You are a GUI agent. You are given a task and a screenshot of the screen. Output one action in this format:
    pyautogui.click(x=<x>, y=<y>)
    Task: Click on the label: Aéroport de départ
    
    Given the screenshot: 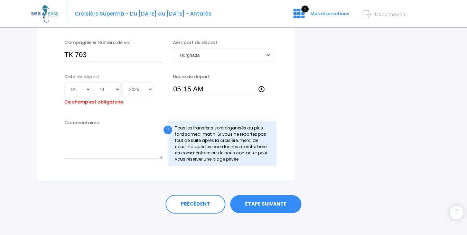 What is the action you would take?
    pyautogui.click(x=195, y=43)
    